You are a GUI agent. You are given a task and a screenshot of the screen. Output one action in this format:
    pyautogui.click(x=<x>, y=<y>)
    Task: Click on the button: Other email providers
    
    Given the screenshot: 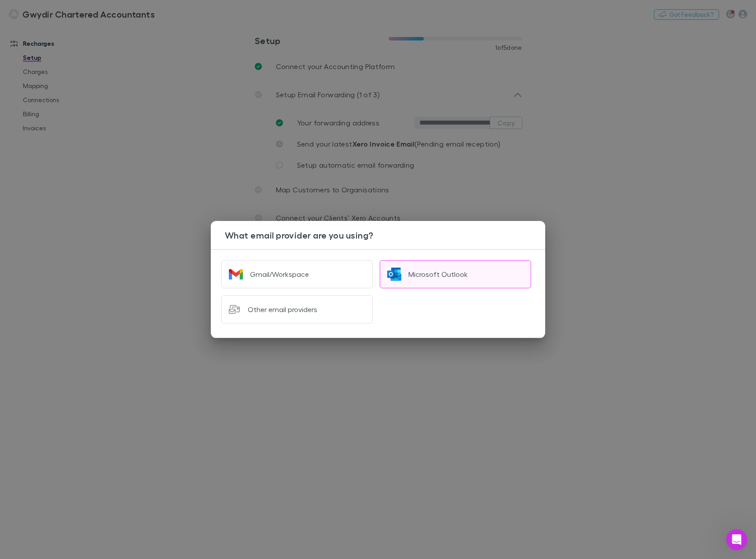 What is the action you would take?
    pyautogui.click(x=297, y=309)
    